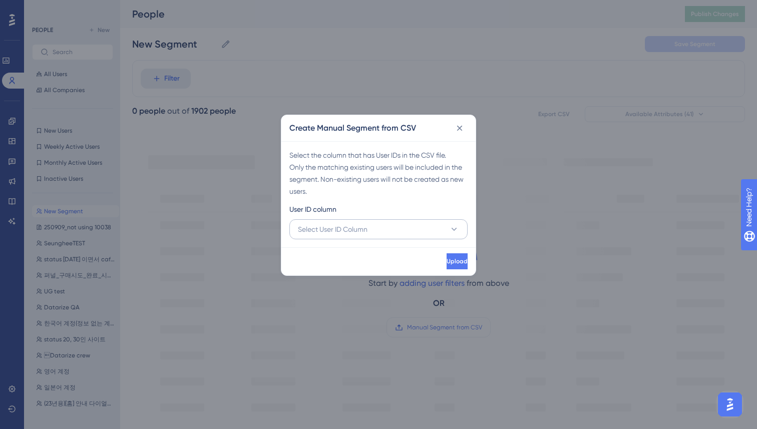 The image size is (757, 429). Describe the element at coordinates (353, 128) in the screenshot. I see `h2: Create Manual Segment from CSV` at that location.